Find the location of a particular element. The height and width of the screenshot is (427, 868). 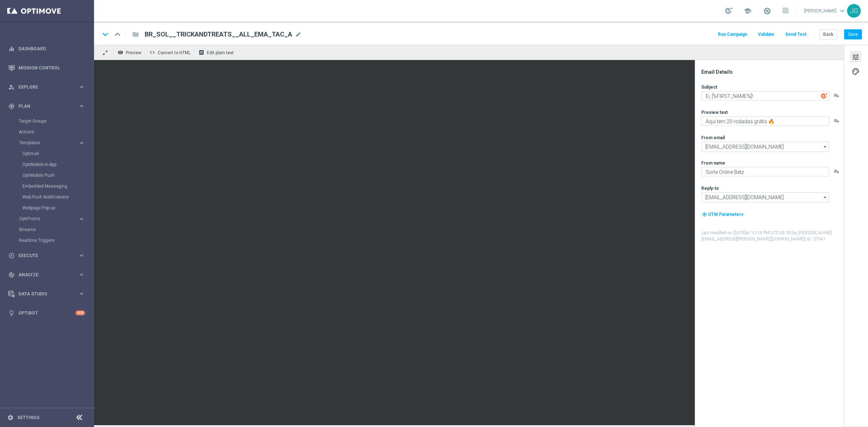

span: UTM Parameters is located at coordinates (726, 214).